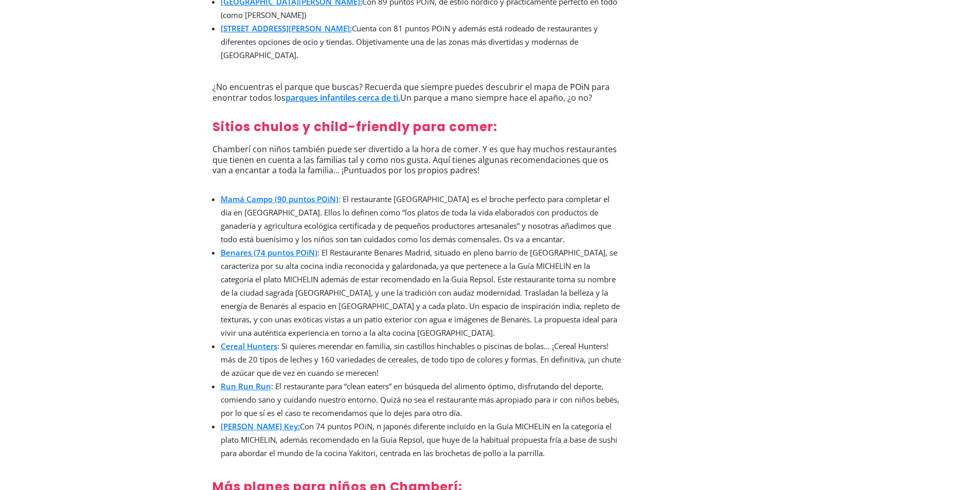 Image resolution: width=980 pixels, height=490 pixels. What do you see at coordinates (417, 164) in the screenshot?
I see `p: Chamberí con niños también puede ser divertido a la hora de comer. Y es que hay muchos restaurant...` at bounding box center [417, 164].